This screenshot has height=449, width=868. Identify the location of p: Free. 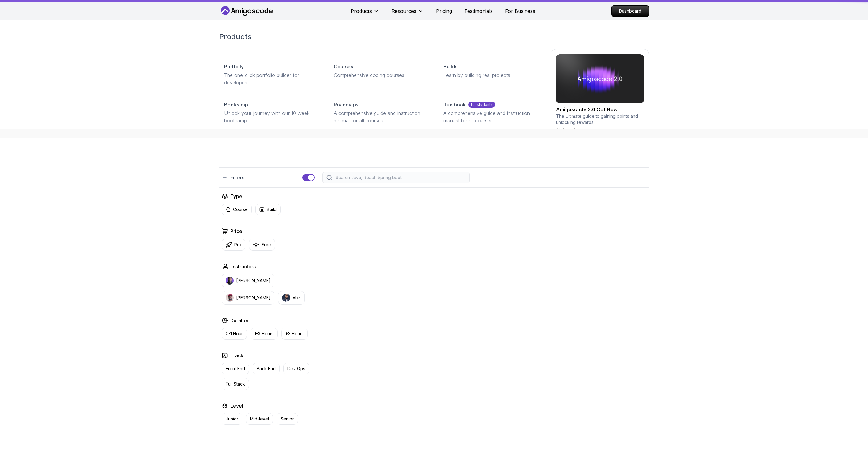
(266, 245).